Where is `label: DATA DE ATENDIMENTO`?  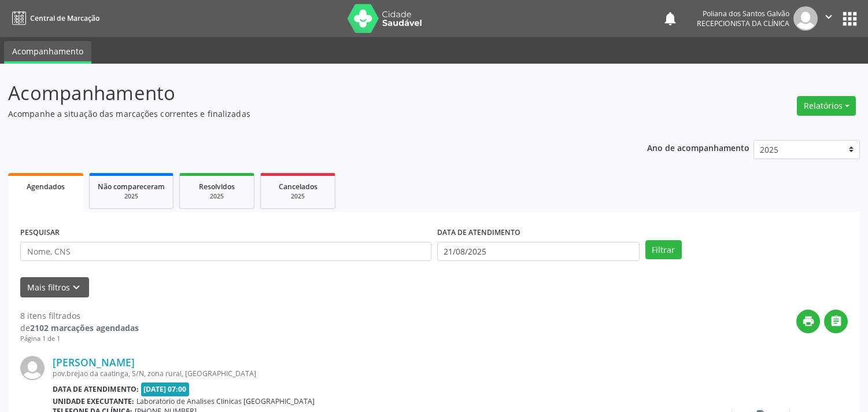 label: DATA DE ATENDIMENTO is located at coordinates (479, 233).